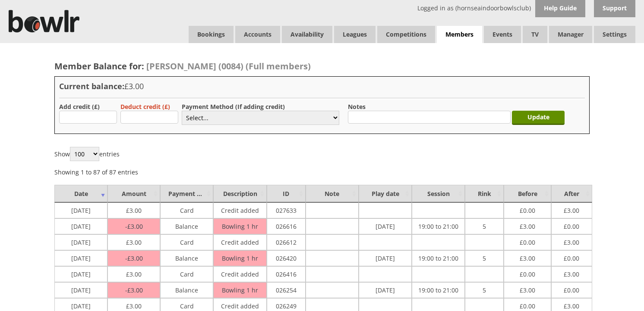  What do you see at coordinates (357, 106) in the screenshot?
I see `label: Notes` at bounding box center [357, 106].